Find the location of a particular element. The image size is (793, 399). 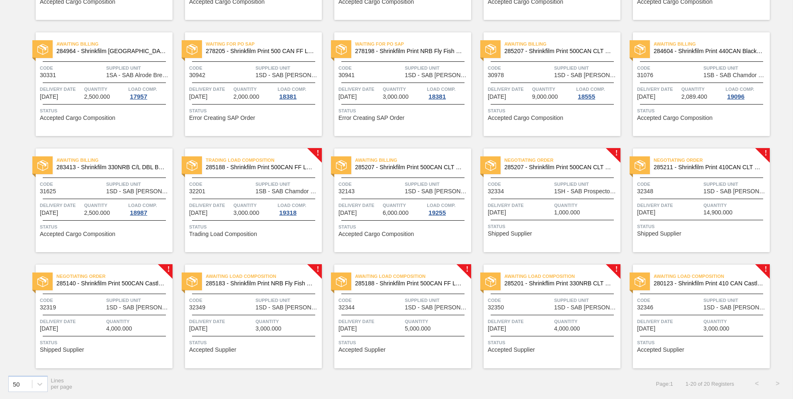

span: 284604 - Shrinkfilm Print 440CAN Black Crown PU is located at coordinates (709, 51).